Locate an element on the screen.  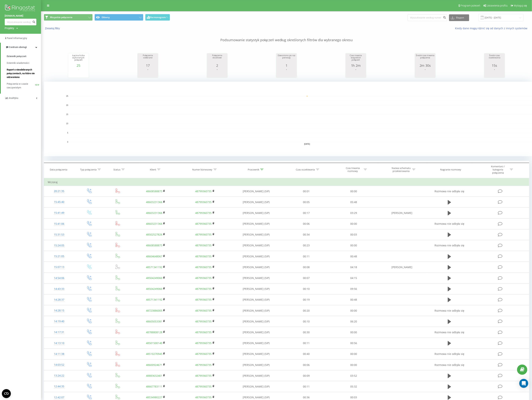
span: Centrum obsługi is located at coordinates (18, 47).